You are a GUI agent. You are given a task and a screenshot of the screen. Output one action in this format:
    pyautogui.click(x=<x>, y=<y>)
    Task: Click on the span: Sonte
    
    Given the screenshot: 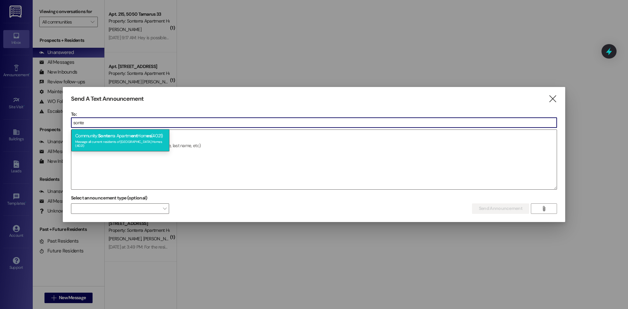 What is the action you would take?
    pyautogui.click(x=104, y=136)
    